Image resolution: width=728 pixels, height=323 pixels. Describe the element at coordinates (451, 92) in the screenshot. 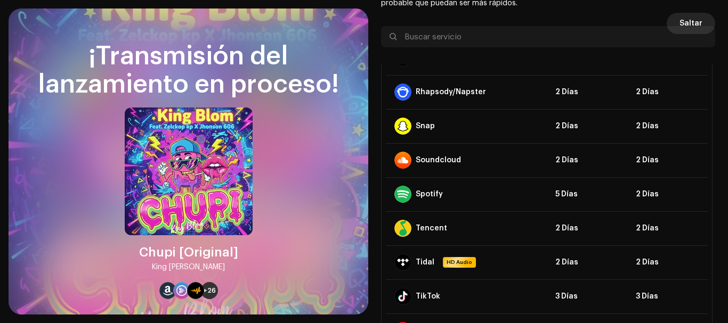

I see `div: Rhapsody/Napster` at that location.